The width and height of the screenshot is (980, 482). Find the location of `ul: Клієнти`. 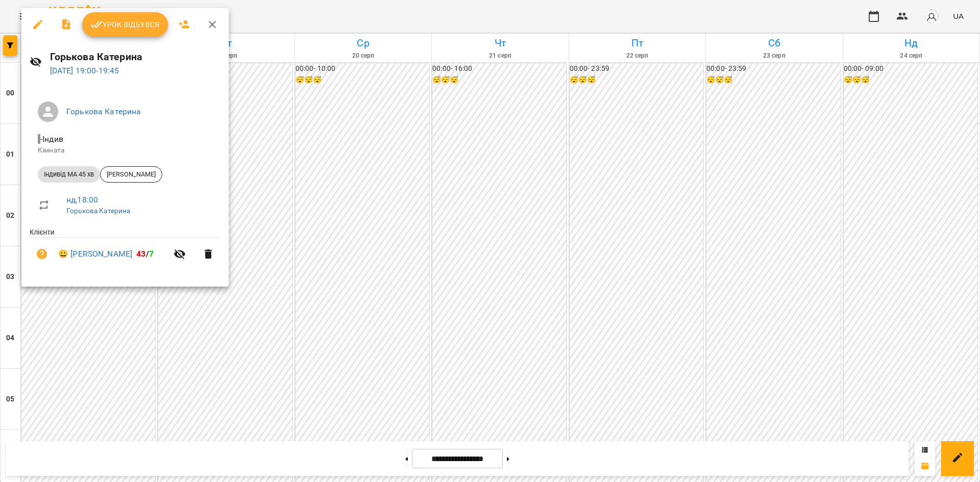

ul: Клієнти is located at coordinates (125, 250).